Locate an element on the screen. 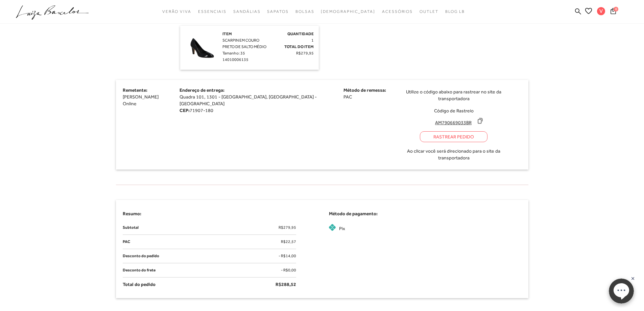 Image resolution: width=644 pixels, height=311 pixels. span: SCARPIN EM COURO PRETO DE SALTO MÉDIO is located at coordinates (244, 43).